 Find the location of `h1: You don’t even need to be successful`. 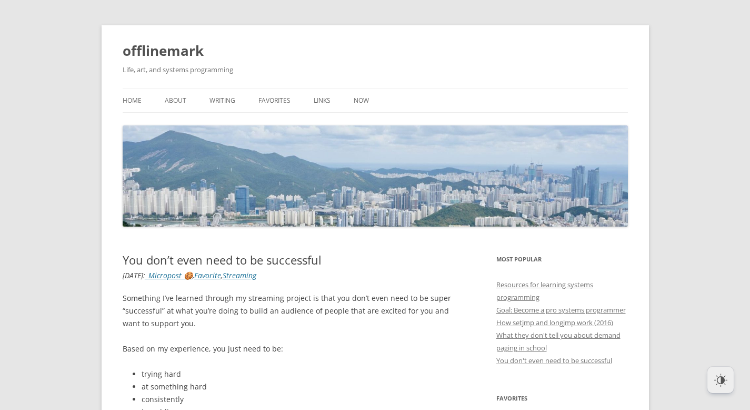

h1: You don’t even need to be successful is located at coordinates (287, 260).